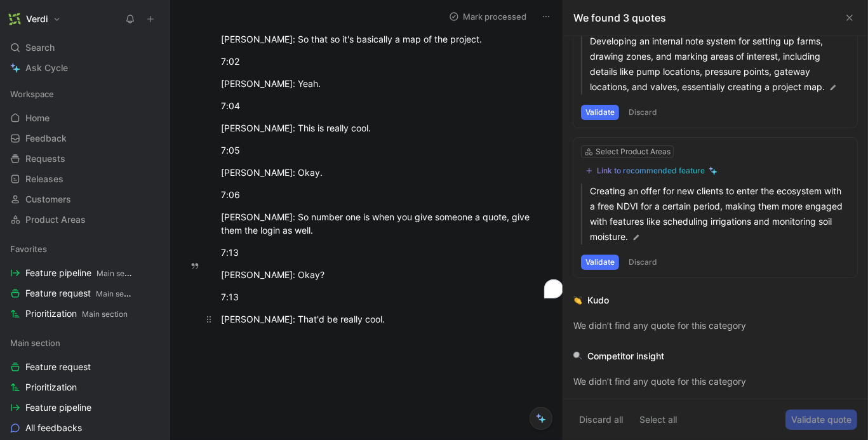  Describe the element at coordinates (38, 118) in the screenshot. I see `span: Home` at that location.